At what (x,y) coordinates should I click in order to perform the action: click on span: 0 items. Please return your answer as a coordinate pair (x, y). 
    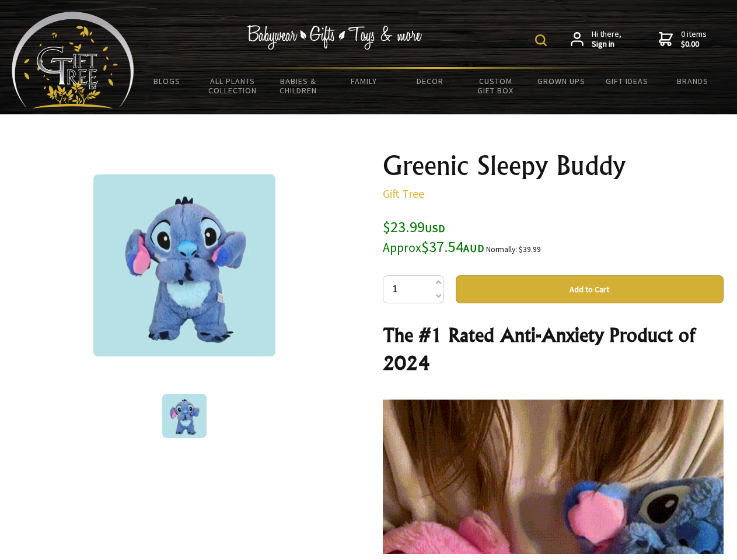
    Looking at the image, I should click on (694, 39).